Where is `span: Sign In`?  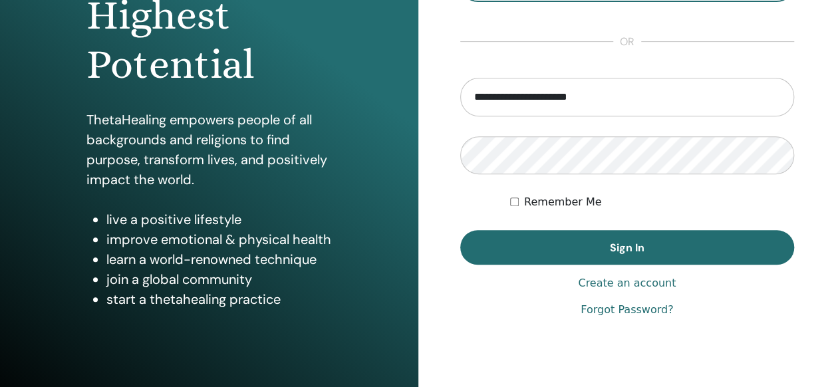
span: Sign In is located at coordinates (627, 247).